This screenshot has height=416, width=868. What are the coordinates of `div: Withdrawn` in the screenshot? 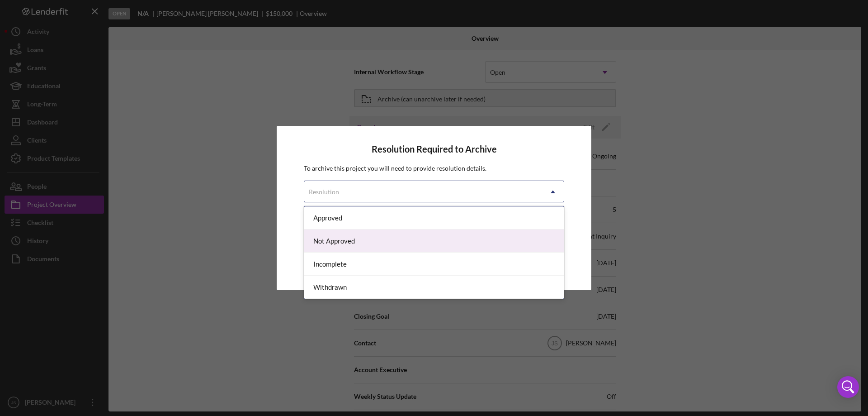 It's located at (434, 287).